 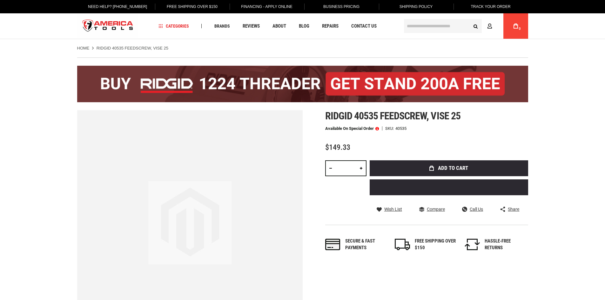 What do you see at coordinates (304, 26) in the screenshot?
I see `a: Blog` at bounding box center [304, 26].